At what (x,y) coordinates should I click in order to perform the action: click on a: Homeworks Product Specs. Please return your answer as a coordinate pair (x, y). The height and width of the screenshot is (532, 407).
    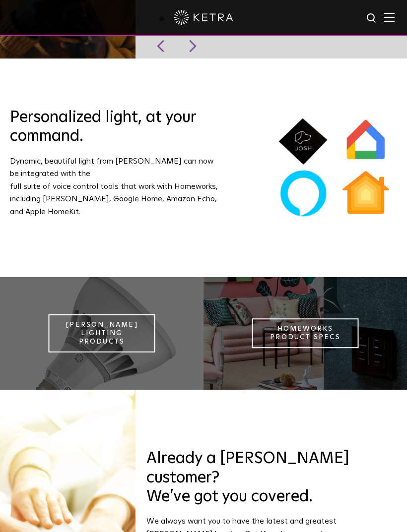
    Looking at the image, I should click on (305, 334).